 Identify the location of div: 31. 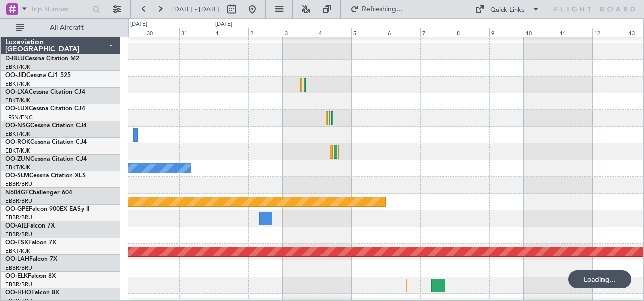
(197, 33).